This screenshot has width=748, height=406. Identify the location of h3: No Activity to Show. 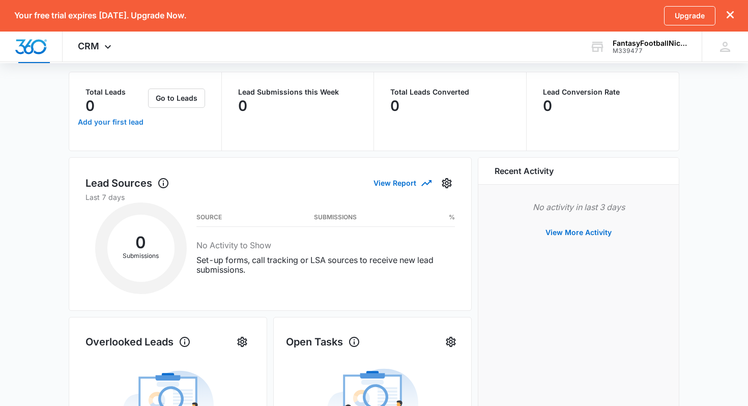
(326, 245).